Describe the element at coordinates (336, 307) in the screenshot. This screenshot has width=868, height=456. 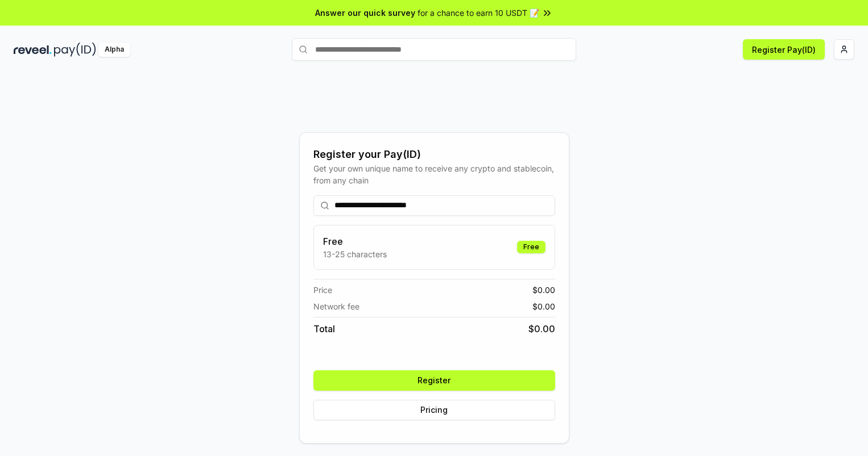
I see `span: Network fee` at that location.